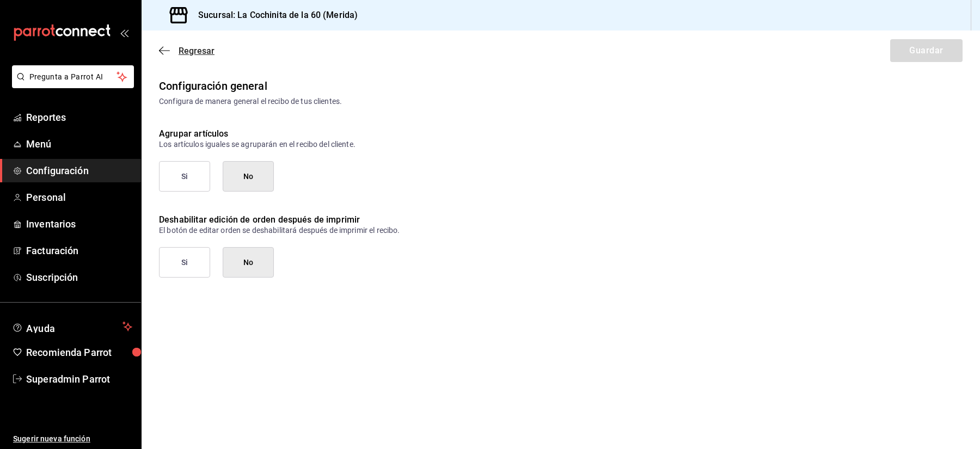  I want to click on p: El botón de editar orden se deshabilitará después de imprimir el recibo., so click(561, 230).